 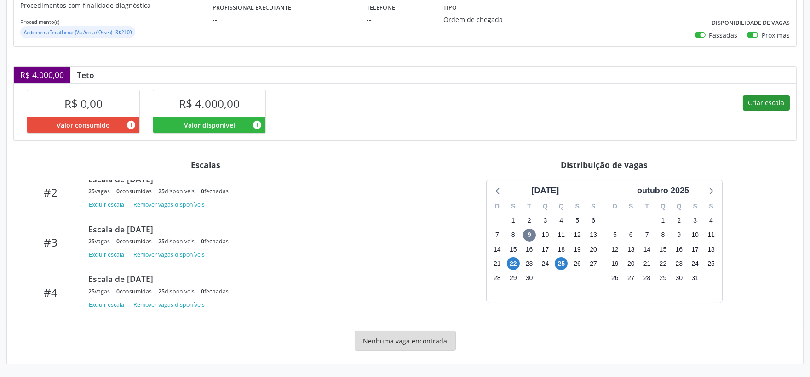 What do you see at coordinates (679, 278) in the screenshot?
I see `span: quinta-feira, 30 de outubro de 2025` at bounding box center [679, 278].